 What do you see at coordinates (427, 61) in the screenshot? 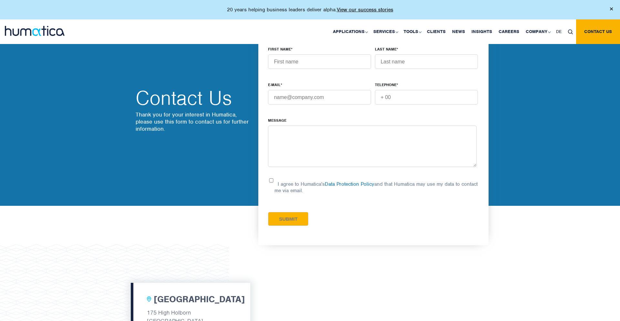
I see `input: Last name` at bounding box center [427, 61].